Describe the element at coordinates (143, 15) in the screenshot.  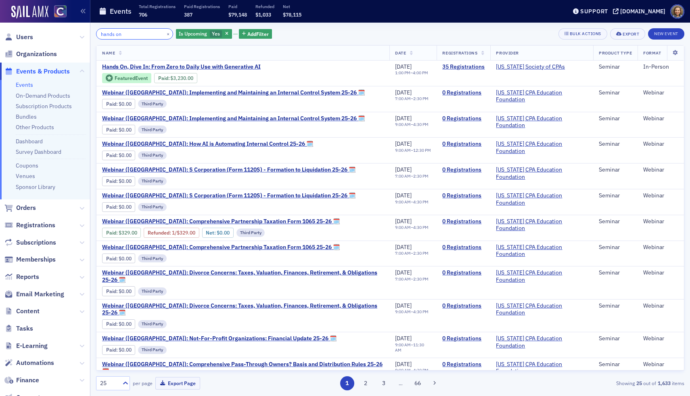
I see `span: 706` at that location.